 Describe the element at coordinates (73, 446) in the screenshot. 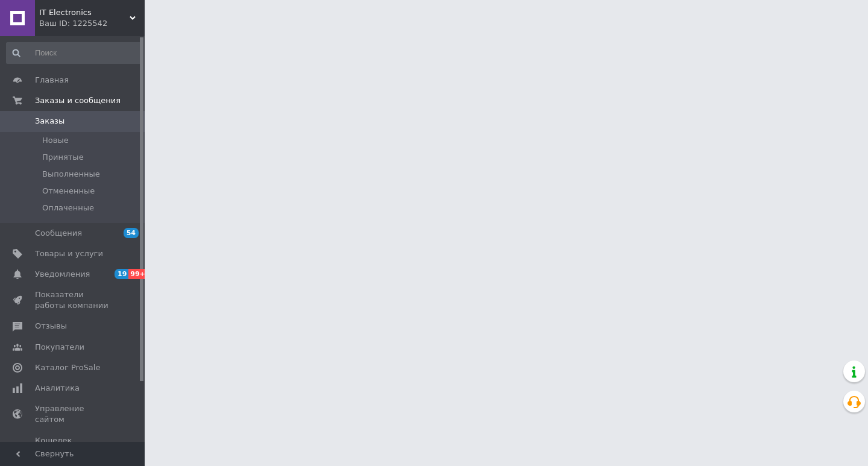

I see `span: Кошелек компании` at that location.